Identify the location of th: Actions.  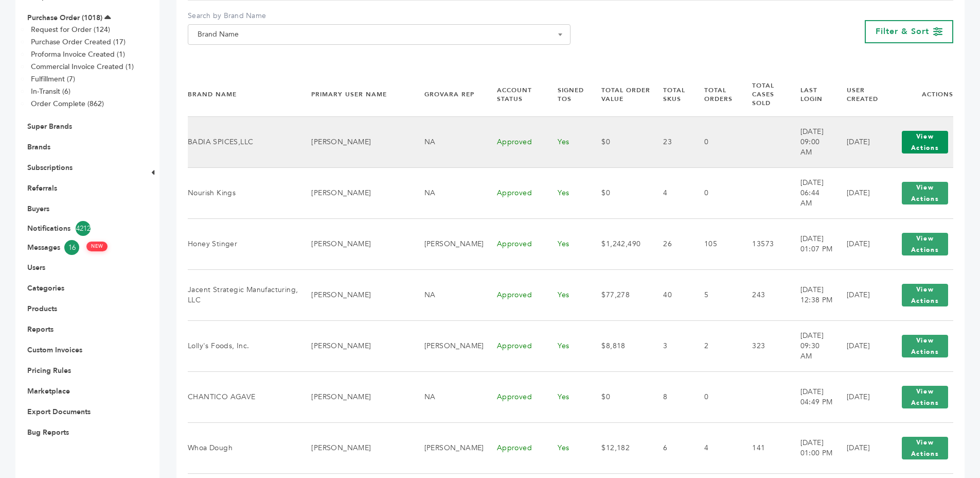
(918, 94).